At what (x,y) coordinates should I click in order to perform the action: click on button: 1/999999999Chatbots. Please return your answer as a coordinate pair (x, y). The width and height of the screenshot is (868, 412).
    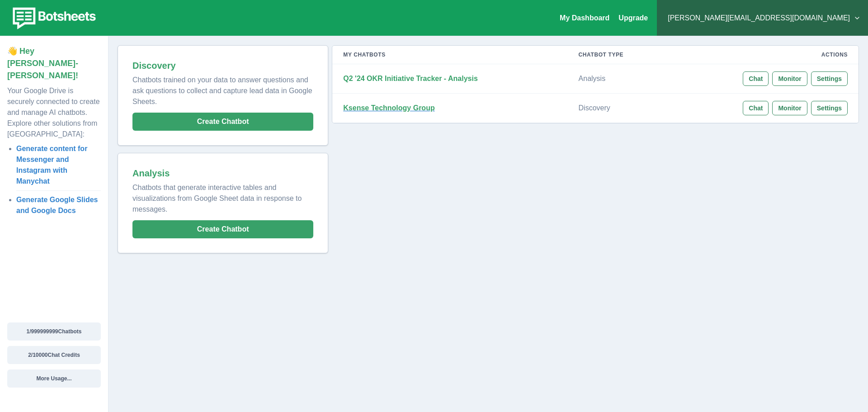
    Looking at the image, I should click on (53, 332).